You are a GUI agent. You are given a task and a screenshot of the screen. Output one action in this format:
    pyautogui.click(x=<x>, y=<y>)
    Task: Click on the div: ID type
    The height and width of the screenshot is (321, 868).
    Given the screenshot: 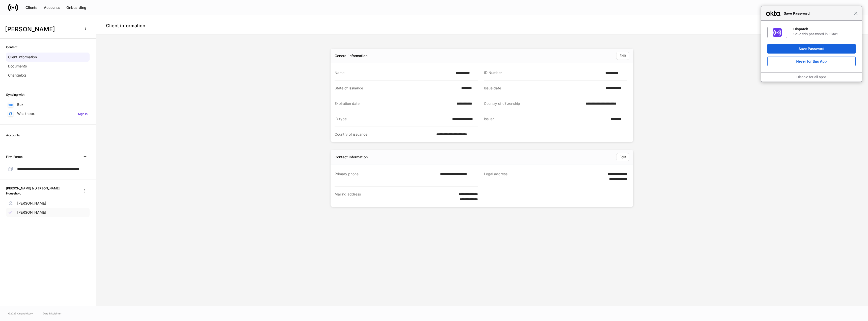 What is the action you would take?
    pyautogui.click(x=392, y=119)
    